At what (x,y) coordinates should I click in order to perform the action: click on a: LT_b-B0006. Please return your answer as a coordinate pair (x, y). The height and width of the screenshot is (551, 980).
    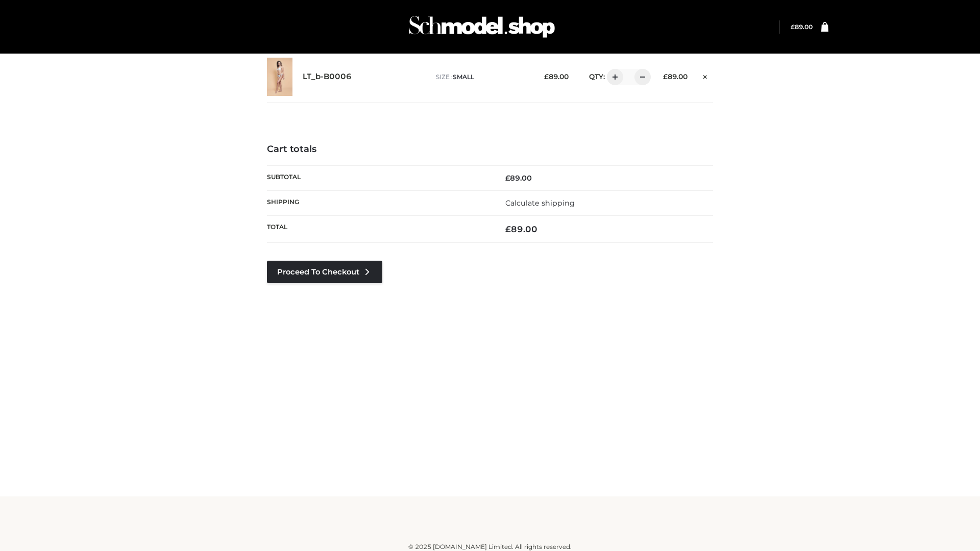
    Looking at the image, I should click on (327, 76).